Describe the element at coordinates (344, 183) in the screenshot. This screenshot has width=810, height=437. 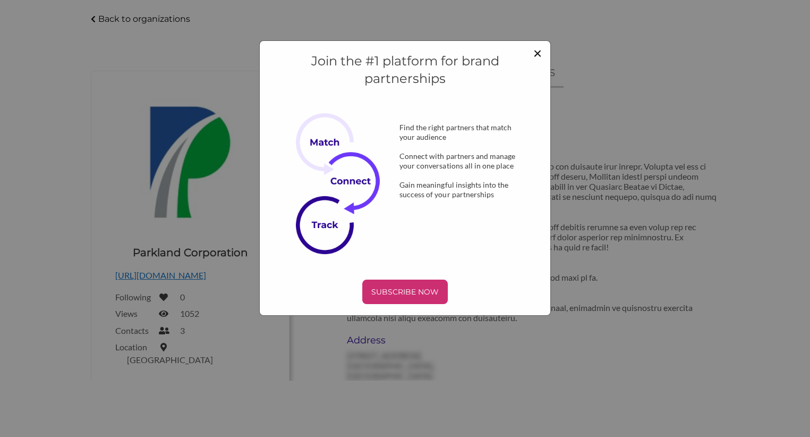
I see `img: Subscribe Now Image` at that location.